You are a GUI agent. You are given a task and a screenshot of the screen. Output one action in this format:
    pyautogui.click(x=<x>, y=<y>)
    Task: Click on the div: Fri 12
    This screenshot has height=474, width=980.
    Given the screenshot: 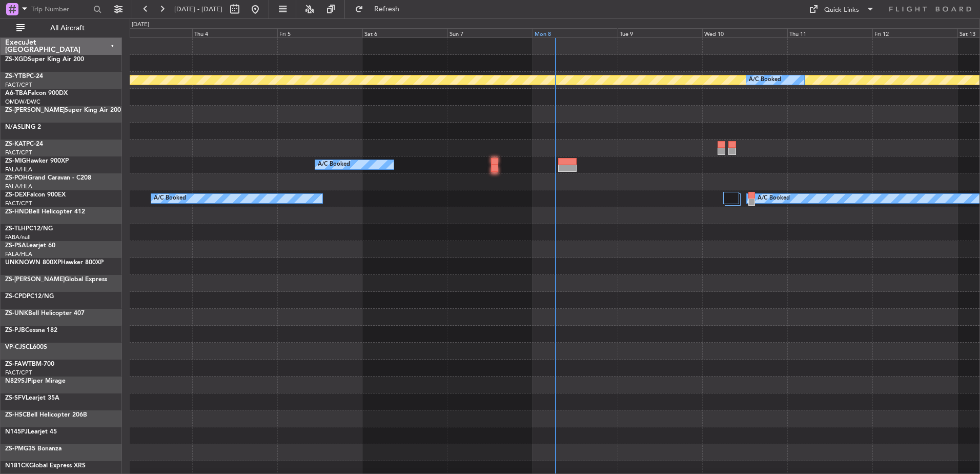 What is the action you would take?
    pyautogui.click(x=915, y=33)
    